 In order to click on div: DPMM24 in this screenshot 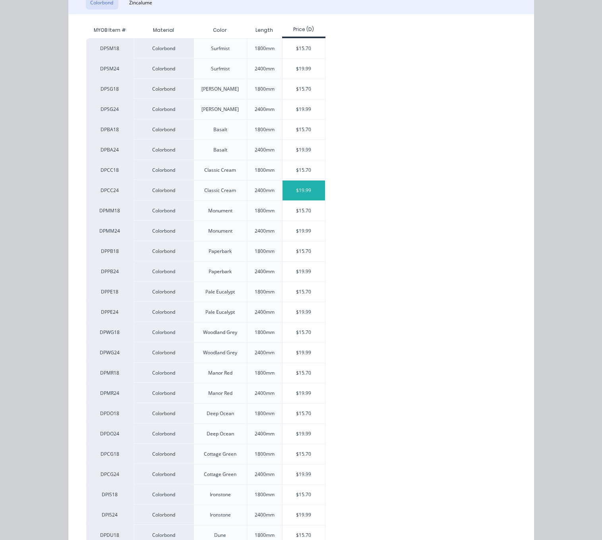, I will do `click(110, 230)`.